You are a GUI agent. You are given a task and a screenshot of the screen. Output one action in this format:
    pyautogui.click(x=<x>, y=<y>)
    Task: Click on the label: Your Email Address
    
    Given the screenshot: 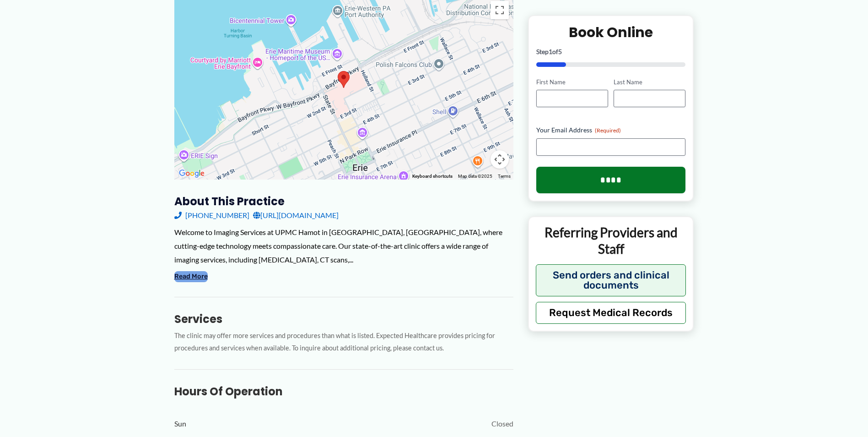 What is the action you would take?
    pyautogui.click(x=611, y=130)
    